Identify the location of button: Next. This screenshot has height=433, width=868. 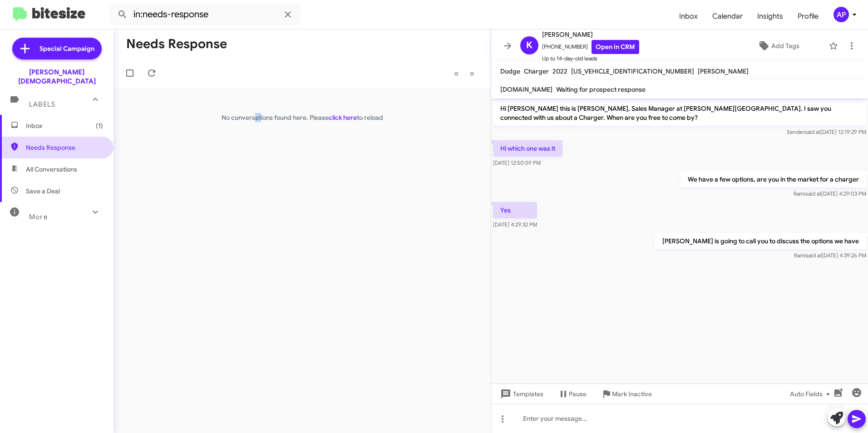
(472, 73).